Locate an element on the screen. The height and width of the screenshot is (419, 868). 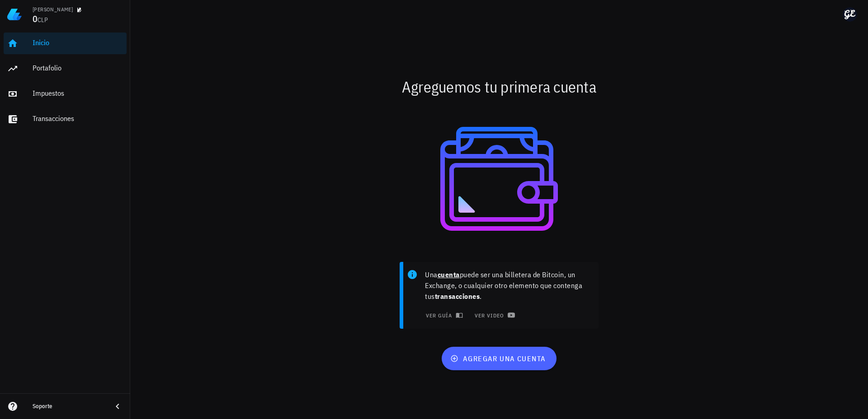
span: CLP is located at coordinates (43, 20).